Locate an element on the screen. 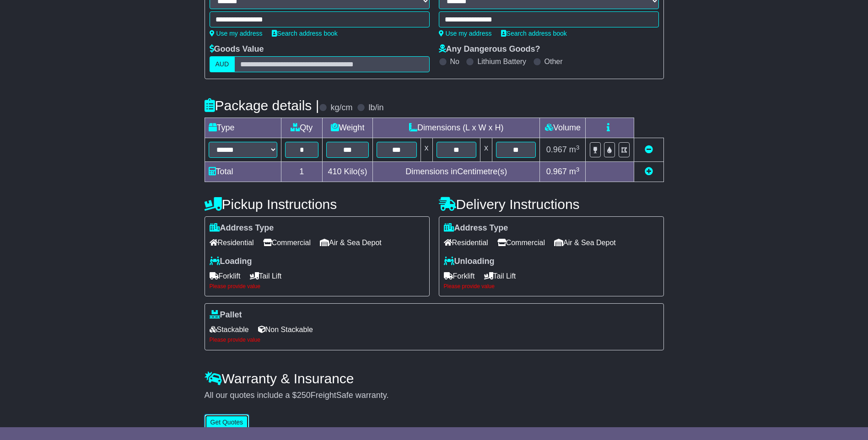 The image size is (868, 440). label: Loading is located at coordinates (231, 262).